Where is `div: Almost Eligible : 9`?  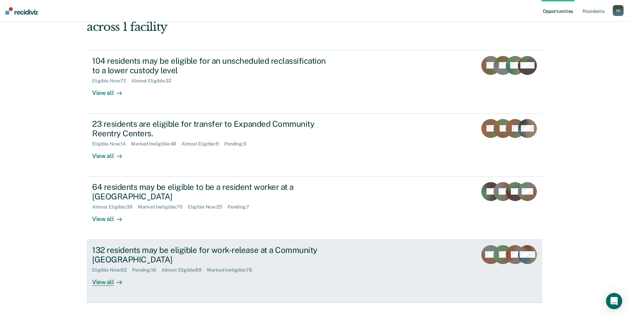
div: Almost Eligible : 9 is located at coordinates (203, 144).